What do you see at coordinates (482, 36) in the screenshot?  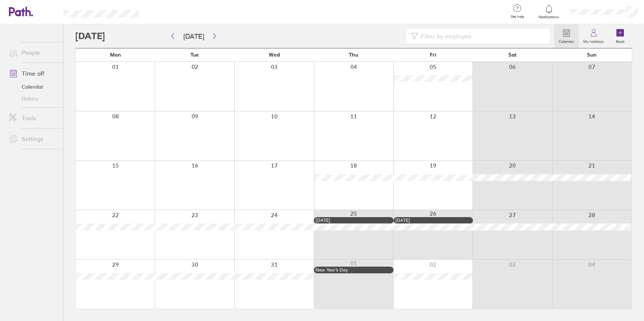 I see `input: Filter by employee` at bounding box center [482, 36].